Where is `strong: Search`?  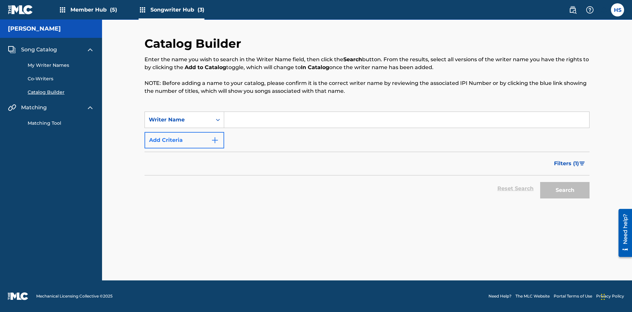 strong: Search is located at coordinates (353, 59).